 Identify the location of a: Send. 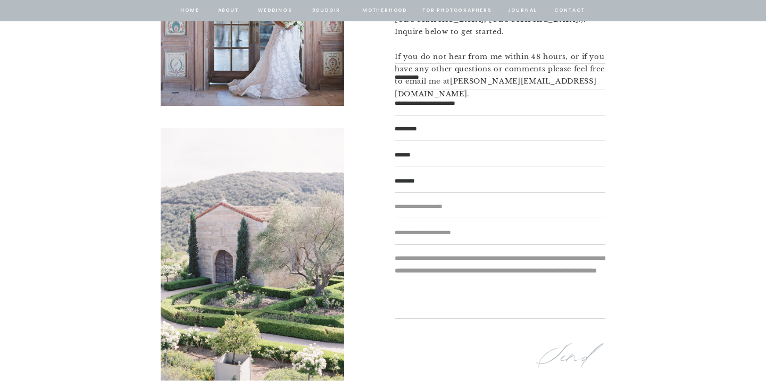
(569, 357).